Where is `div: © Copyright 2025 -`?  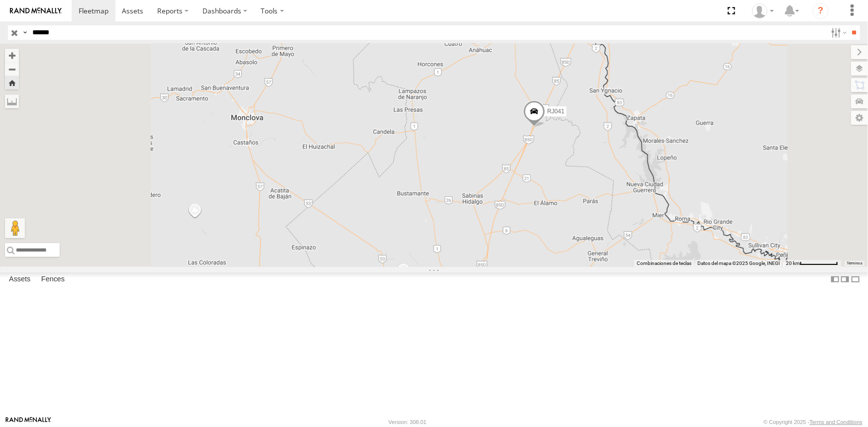
div: © Copyright 2025 - is located at coordinates (812, 422).